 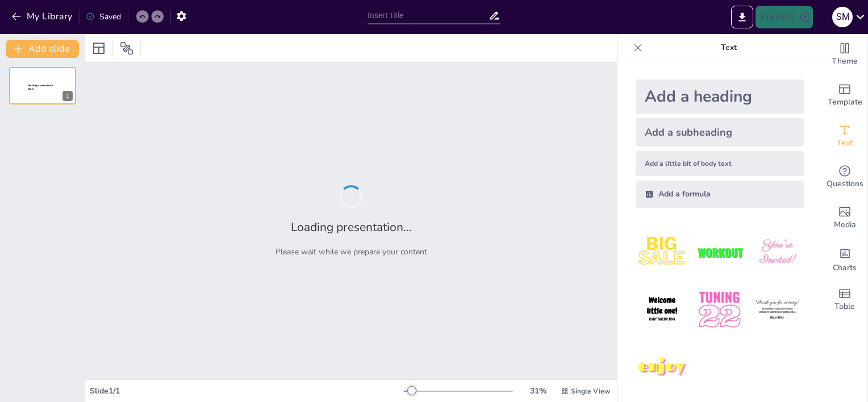 I want to click on p: Please wait while we prepare your content, so click(x=351, y=251).